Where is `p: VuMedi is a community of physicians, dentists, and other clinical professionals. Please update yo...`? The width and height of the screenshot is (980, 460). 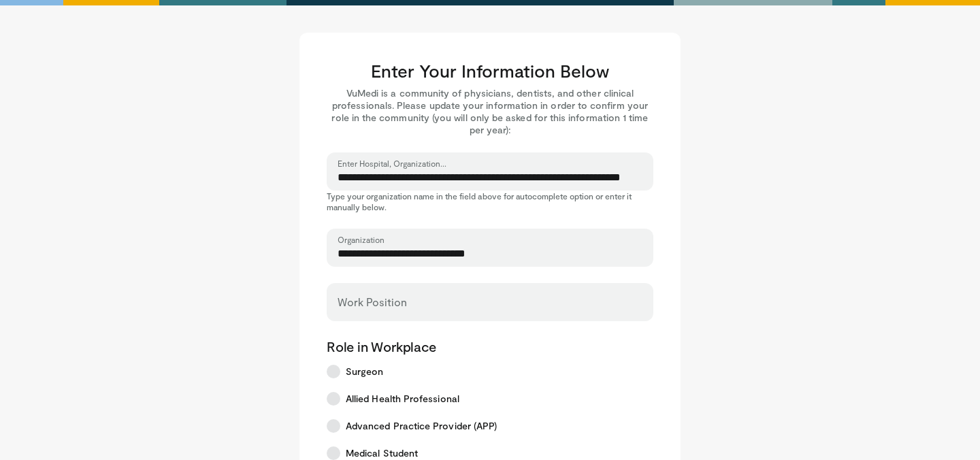 p: VuMedi is a community of physicians, dentists, and other clinical professionals. Please update yo... is located at coordinates (490, 111).